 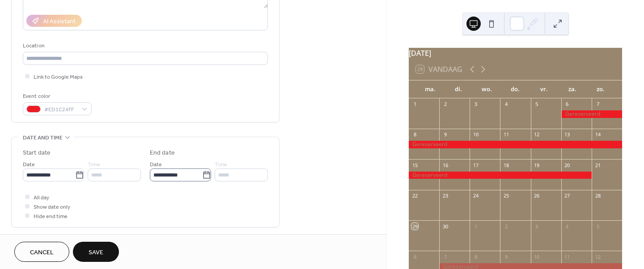 I want to click on div: ma., so click(x=430, y=89).